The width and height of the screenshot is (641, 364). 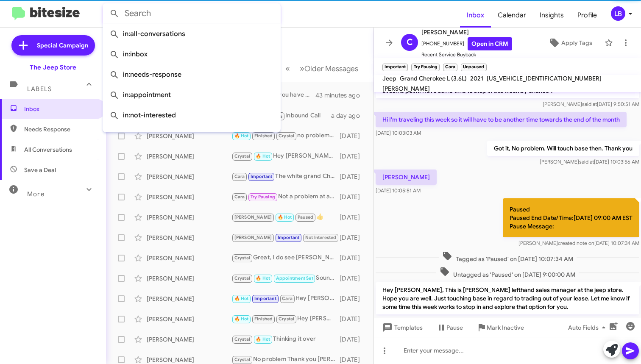 I want to click on input: Search, so click(x=191, y=14).